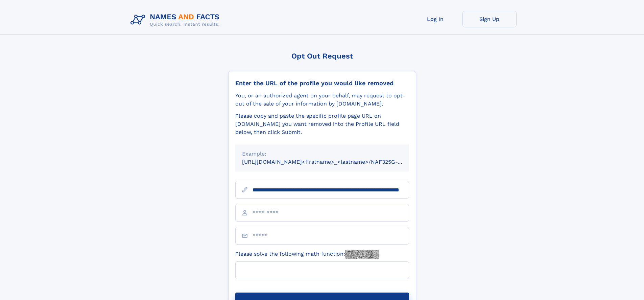 This screenshot has height=300, width=644. What do you see at coordinates (435, 19) in the screenshot?
I see `a: Log In` at bounding box center [435, 19].